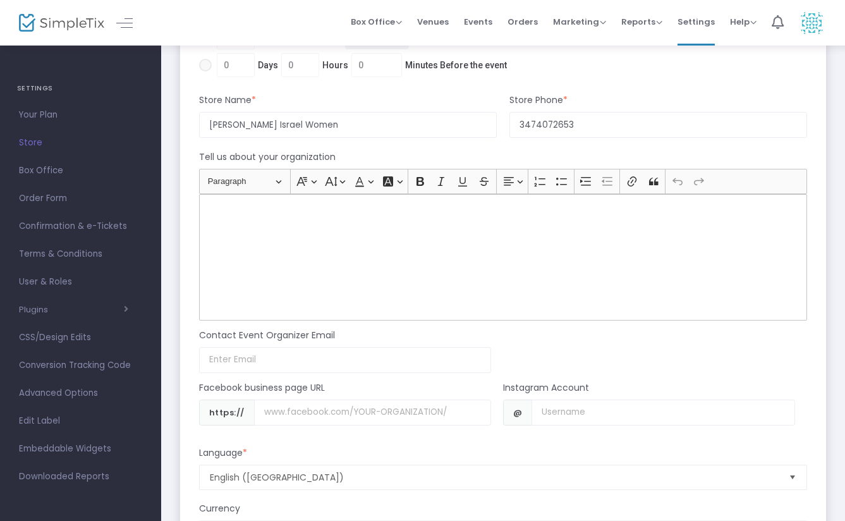 The height and width of the screenshot is (521, 845). Describe the element at coordinates (642, 21) in the screenshot. I see `span: Reports` at that location.